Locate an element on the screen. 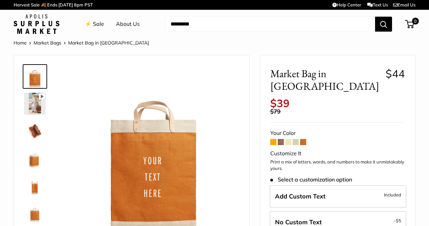 Image resolution: width=429 pixels, height=226 pixels. div: Customize It is located at coordinates (338, 153).